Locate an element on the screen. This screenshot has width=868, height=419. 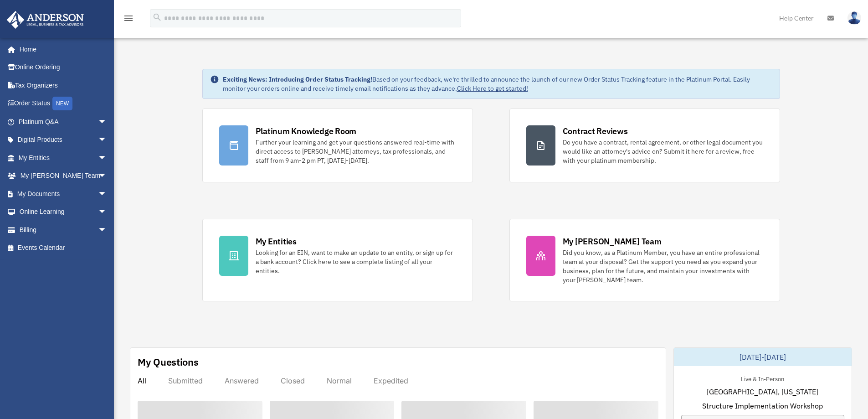
i: menu is located at coordinates (129, 18).